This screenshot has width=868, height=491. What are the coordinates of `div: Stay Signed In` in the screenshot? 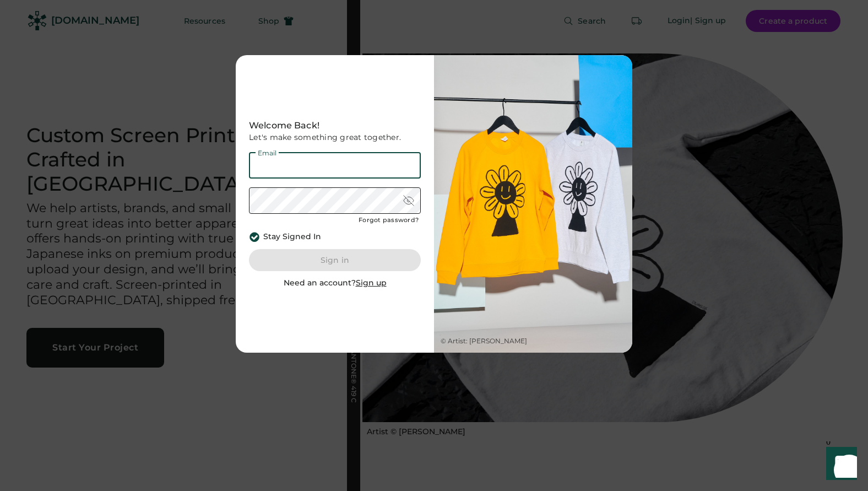 It's located at (292, 237).